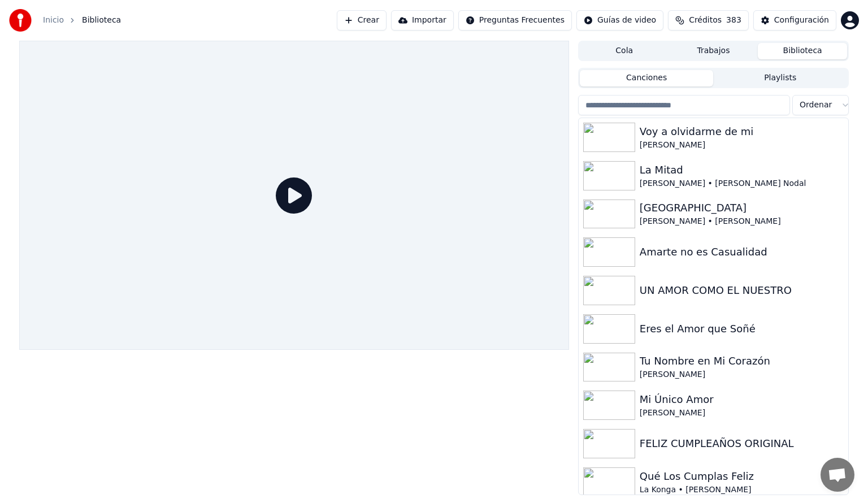 This screenshot has height=503, width=868. I want to click on button: Créditos383, so click(708, 20).